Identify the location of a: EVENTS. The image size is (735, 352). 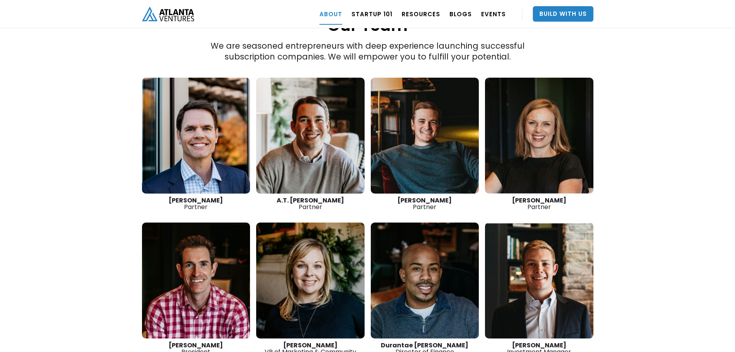
(494, 14).